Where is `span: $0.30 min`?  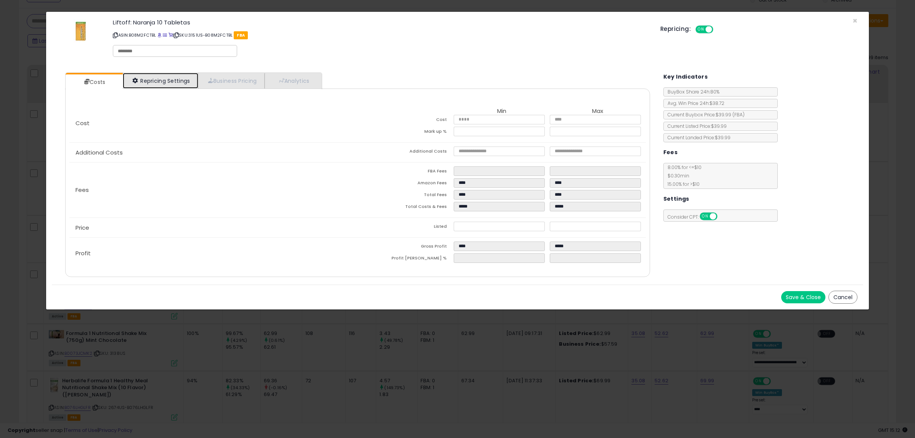
span: $0.30 min is located at coordinates (677, 175).